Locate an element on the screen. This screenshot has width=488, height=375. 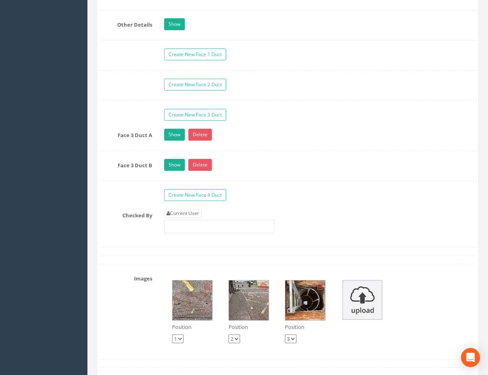
img: 476a0fa0-368e-6b36-2ef3-428ec387daca_85ad8d91-1491-43b8-132d-c5ff39aacef7_thumb.jpg is located at coordinates (305, 300).